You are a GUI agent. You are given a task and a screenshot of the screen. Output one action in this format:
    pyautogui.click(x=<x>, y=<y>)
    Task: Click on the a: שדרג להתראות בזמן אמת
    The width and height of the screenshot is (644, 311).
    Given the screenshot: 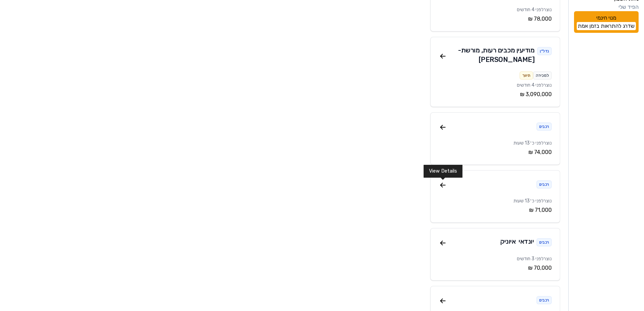 What is the action you would take?
    pyautogui.click(x=606, y=26)
    